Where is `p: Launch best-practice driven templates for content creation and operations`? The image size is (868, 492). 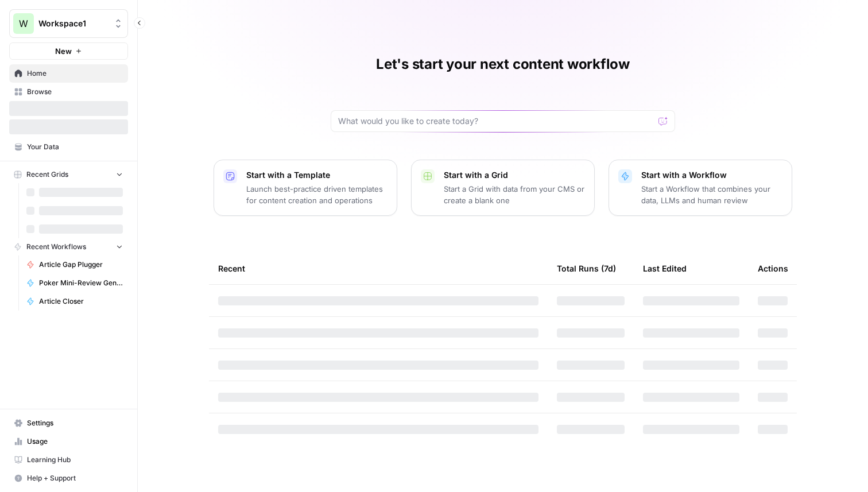 p: Launch best-practice driven templates for content creation and operations is located at coordinates (317, 195).